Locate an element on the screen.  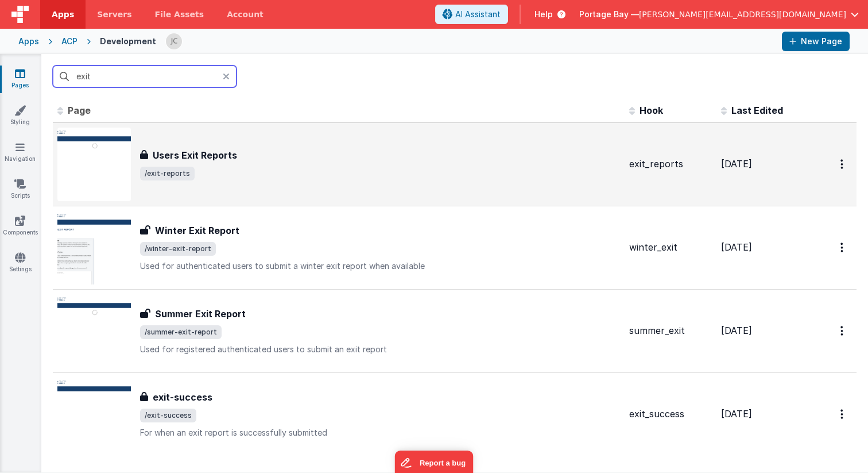
span: Help is located at coordinates (544, 14).